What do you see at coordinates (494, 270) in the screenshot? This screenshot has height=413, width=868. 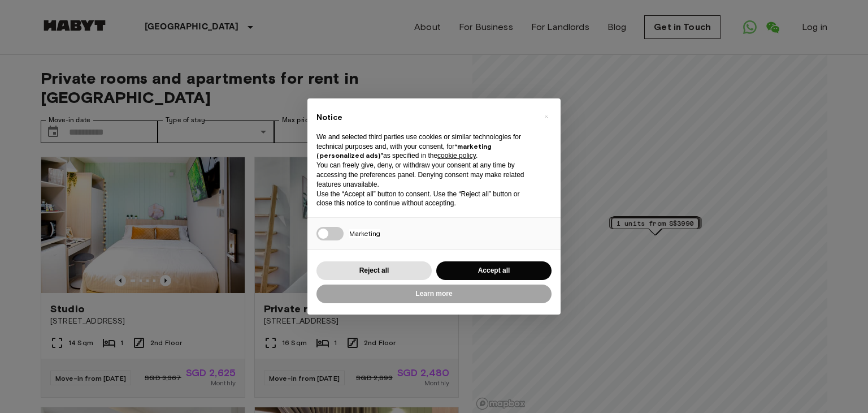 I see `button: Accept all` at bounding box center [494, 270].